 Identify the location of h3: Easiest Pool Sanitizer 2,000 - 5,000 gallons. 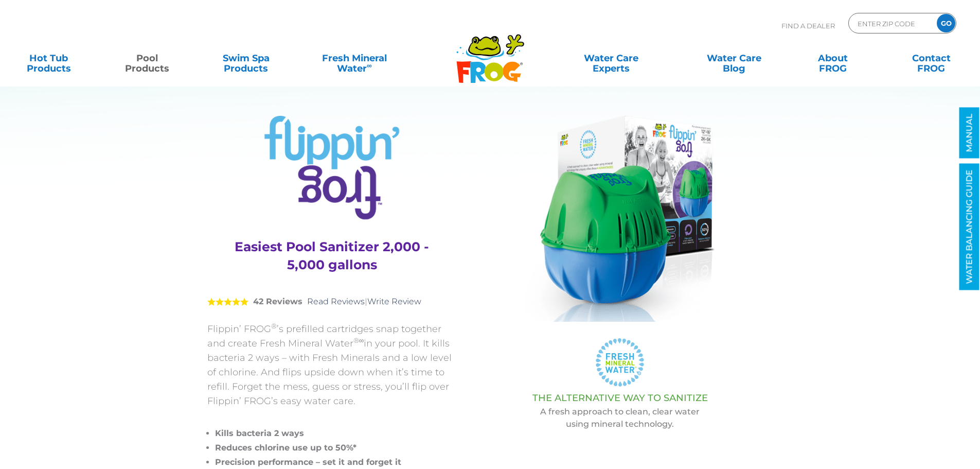
(332, 256).